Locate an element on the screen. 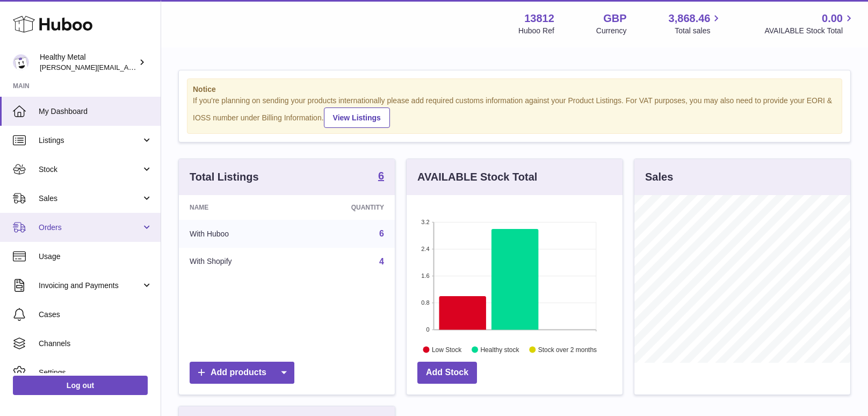 Image resolution: width=868 pixels, height=416 pixels. a: Add products is located at coordinates (242, 372).